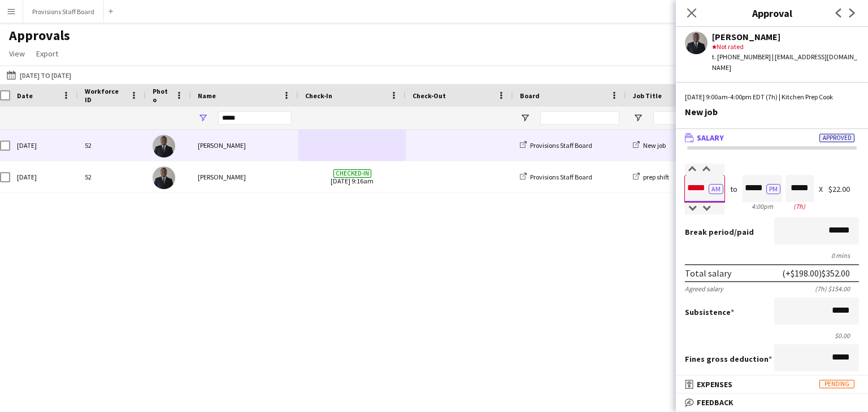 This screenshot has width=868, height=412. I want to click on input: Job Title Filter Input, so click(693, 118).